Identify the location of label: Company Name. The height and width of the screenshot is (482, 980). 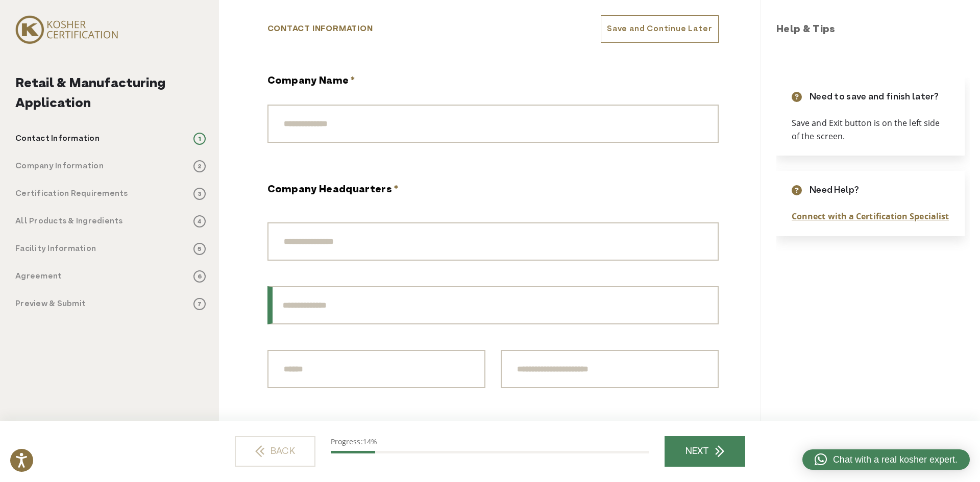
(311, 81).